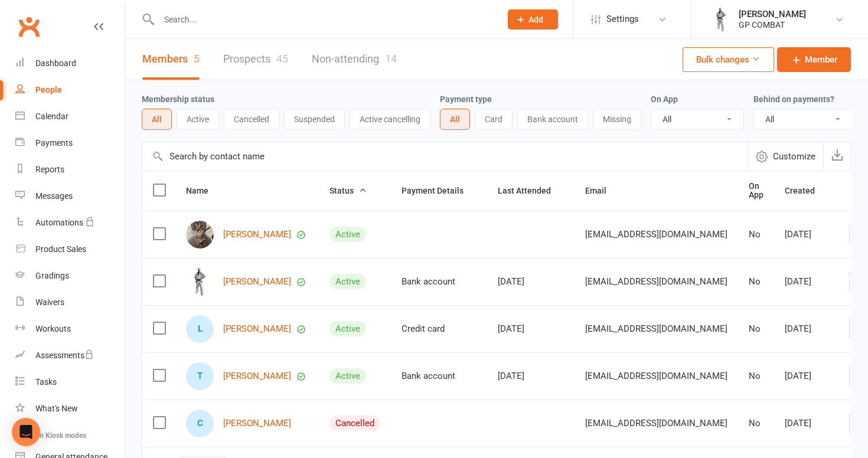  I want to click on span: Status, so click(348, 191).